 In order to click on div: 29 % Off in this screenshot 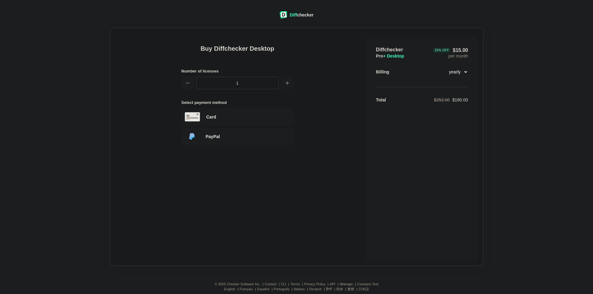, I will do `click(442, 50)`.